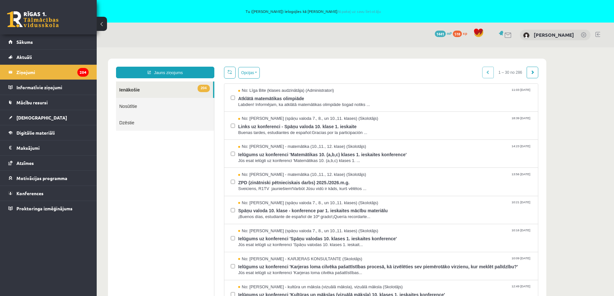 This screenshot has width=614, height=296. I want to click on a: Atzīmes, so click(48, 163).